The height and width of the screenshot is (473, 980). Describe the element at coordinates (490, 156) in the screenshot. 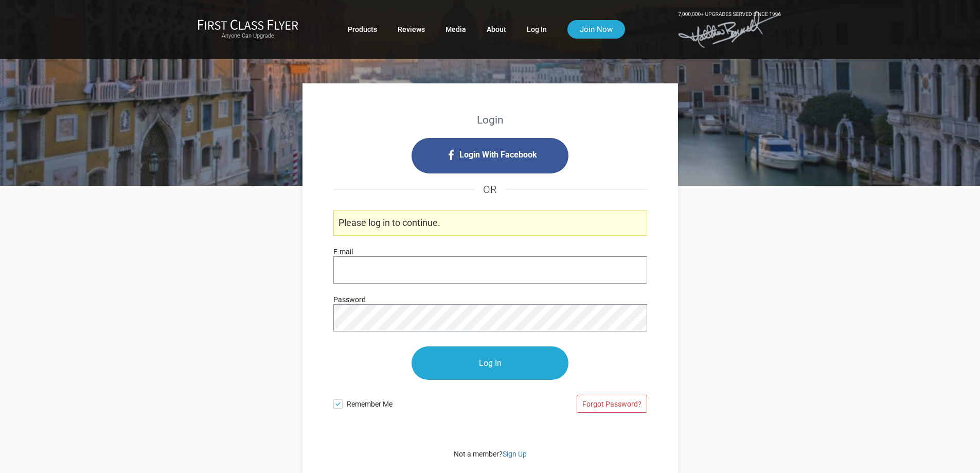

I see `i: Login with Facebook` at that location.